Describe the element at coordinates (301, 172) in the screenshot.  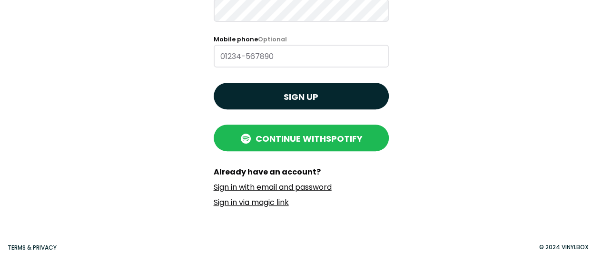
I see `p: Already have an account?` at that location.